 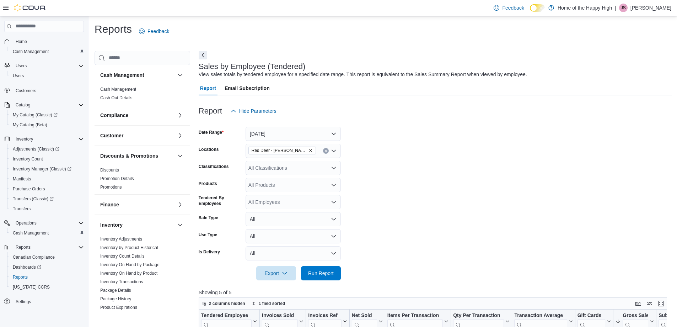 What do you see at coordinates (276, 273) in the screenshot?
I see `span: Export` at bounding box center [276, 273].